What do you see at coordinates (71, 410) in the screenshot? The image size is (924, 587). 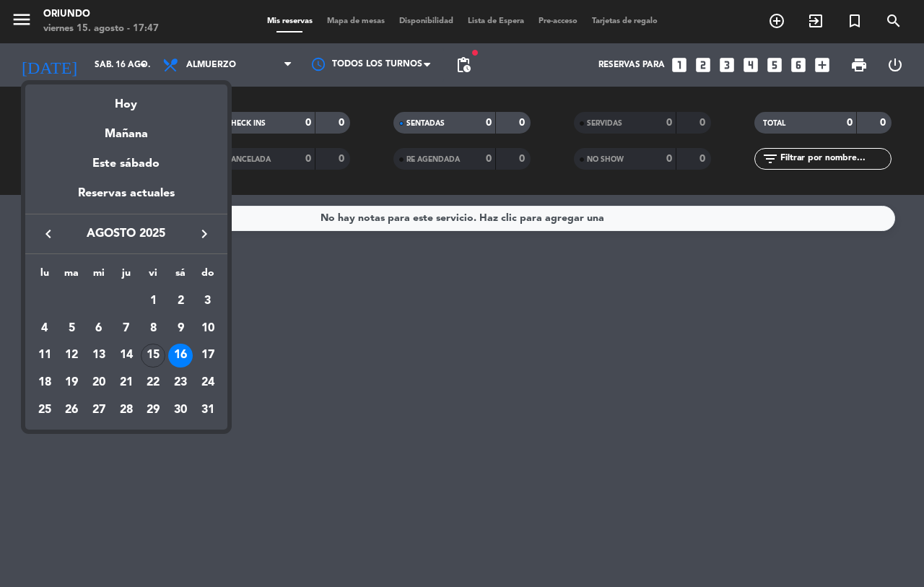 I see `div: 26` at bounding box center [71, 410].